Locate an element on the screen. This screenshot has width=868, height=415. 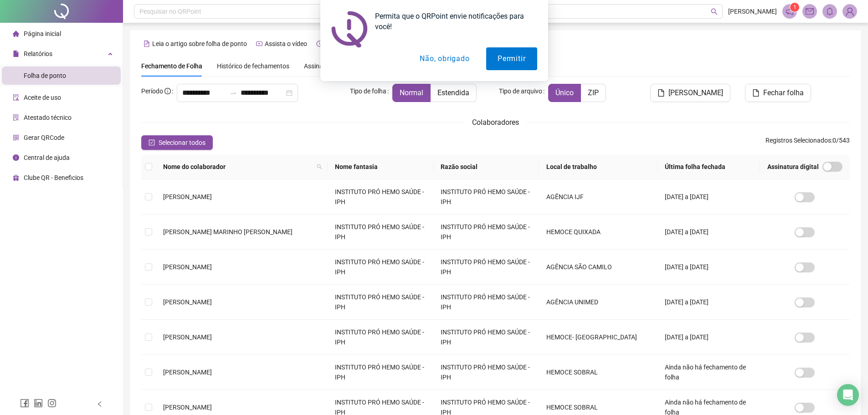
span: check-square is located at coordinates (152, 143).